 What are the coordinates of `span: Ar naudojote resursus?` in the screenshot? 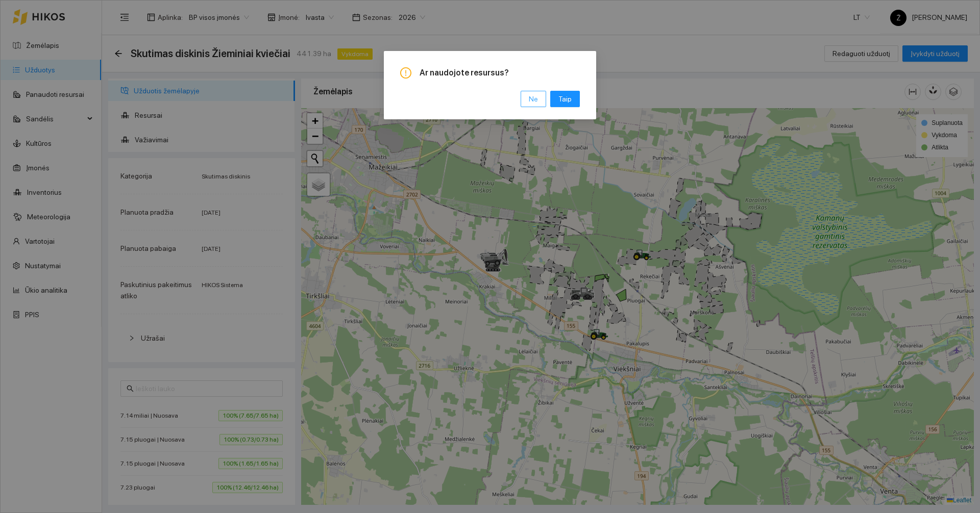 It's located at (500, 73).